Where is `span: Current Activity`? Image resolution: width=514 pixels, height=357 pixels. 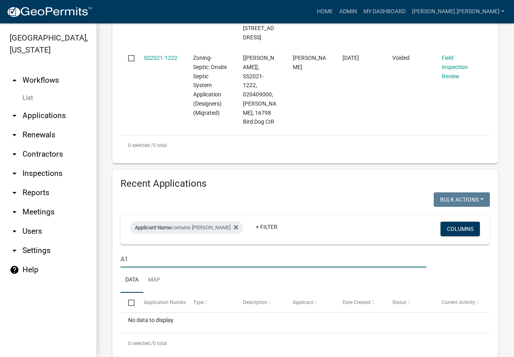 span: Current Activity is located at coordinates (458, 302).